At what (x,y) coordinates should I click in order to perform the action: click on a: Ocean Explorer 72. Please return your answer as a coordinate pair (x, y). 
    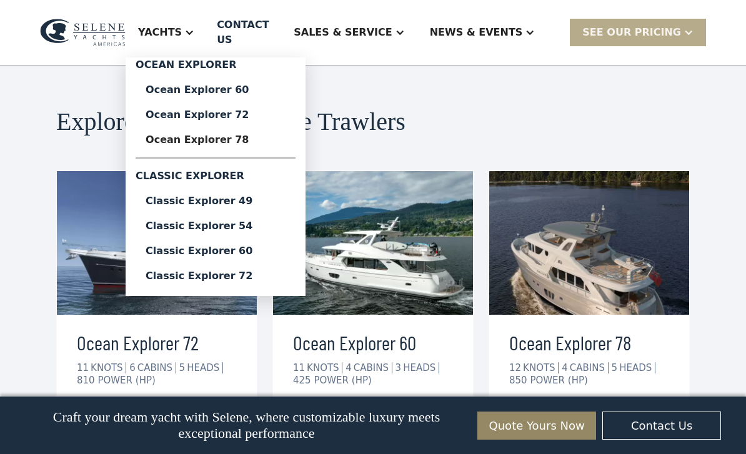
    Looking at the image, I should click on (215, 115).